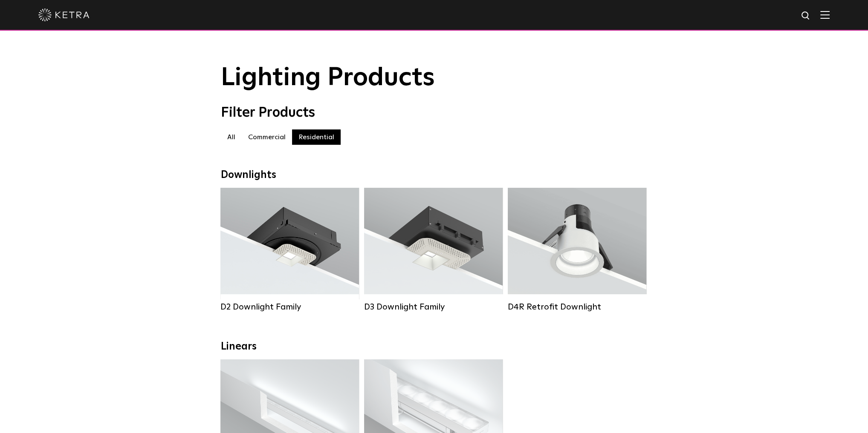 The image size is (868, 433). What do you see at coordinates (434, 113) in the screenshot?
I see `div: Filter Products` at bounding box center [434, 113].